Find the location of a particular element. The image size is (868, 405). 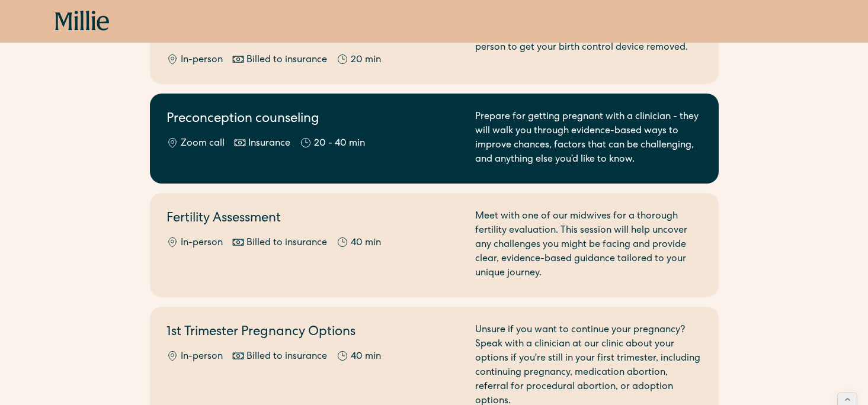

div: Insurance is located at coordinates (269, 144).